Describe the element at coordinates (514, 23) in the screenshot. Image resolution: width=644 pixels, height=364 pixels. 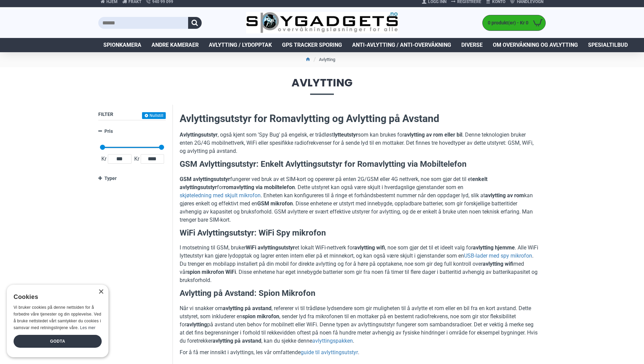
I see `a: 0 produkt(er) - Kr 0` at that location.